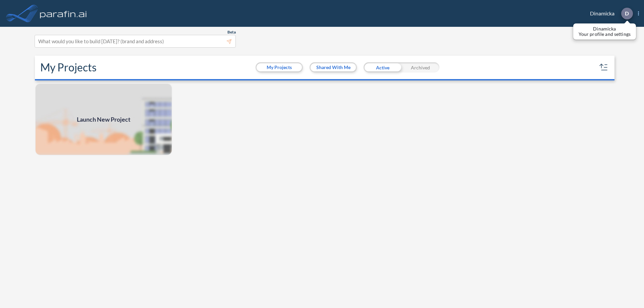 Image resolution: width=644 pixels, height=308 pixels. Describe the element at coordinates (604, 67) in the screenshot. I see `button: sort` at that location.